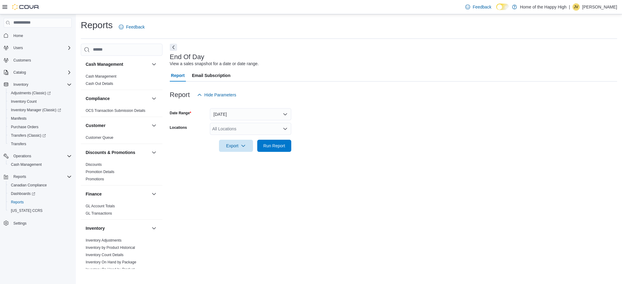 The image size is (622, 284). I want to click on span: Report, so click(178, 76).